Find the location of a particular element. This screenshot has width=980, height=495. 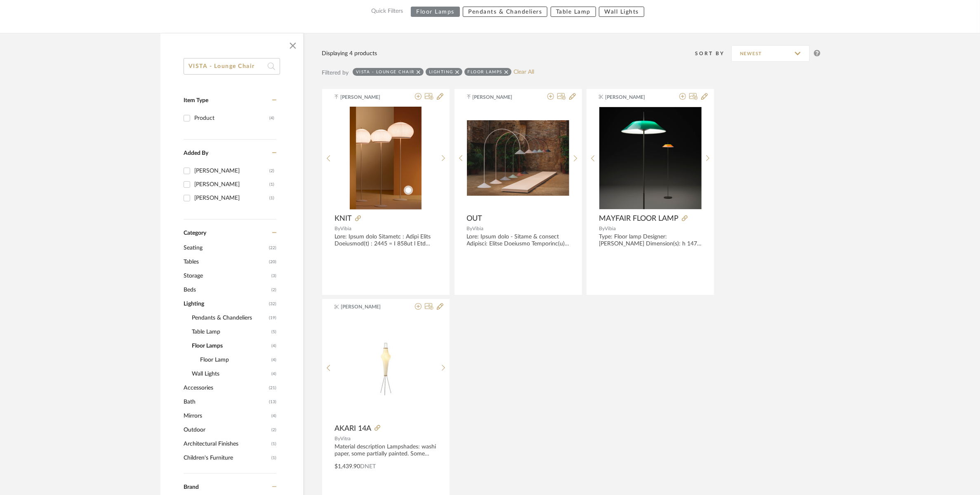

button: Wall Lights is located at coordinates (622, 12).